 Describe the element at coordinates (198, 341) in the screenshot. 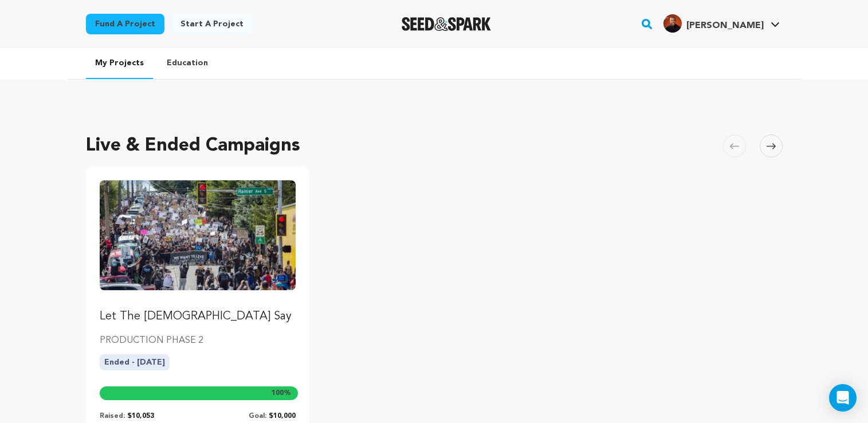

I see `p: PRODUCTION PHASE 2` at that location.